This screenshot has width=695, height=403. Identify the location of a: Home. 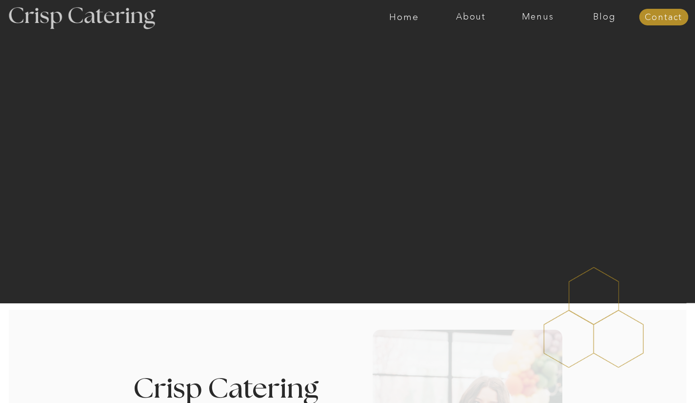
(404, 17).